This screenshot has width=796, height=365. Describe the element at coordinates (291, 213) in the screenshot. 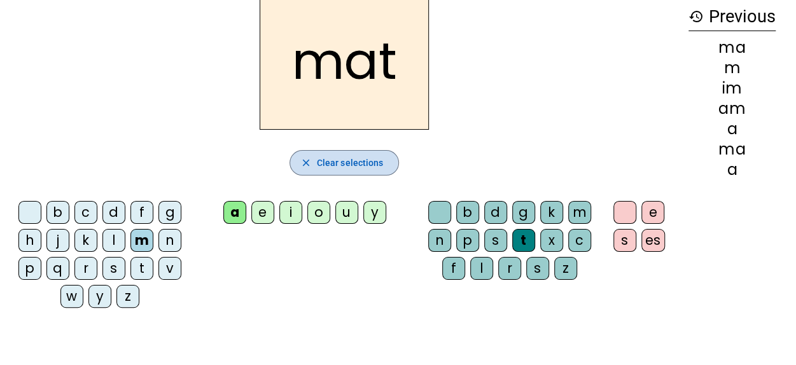

I see `div: i` at that location.